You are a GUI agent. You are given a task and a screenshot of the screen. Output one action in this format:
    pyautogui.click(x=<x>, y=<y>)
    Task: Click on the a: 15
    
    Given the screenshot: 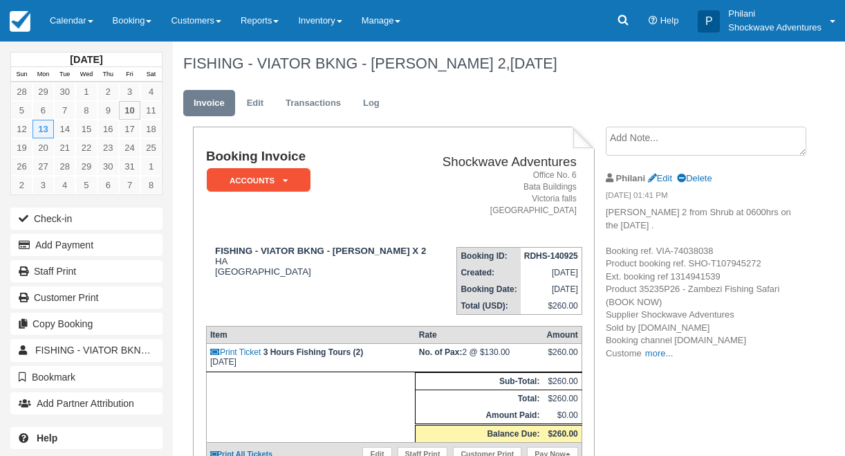 What is the action you would take?
    pyautogui.click(x=86, y=129)
    